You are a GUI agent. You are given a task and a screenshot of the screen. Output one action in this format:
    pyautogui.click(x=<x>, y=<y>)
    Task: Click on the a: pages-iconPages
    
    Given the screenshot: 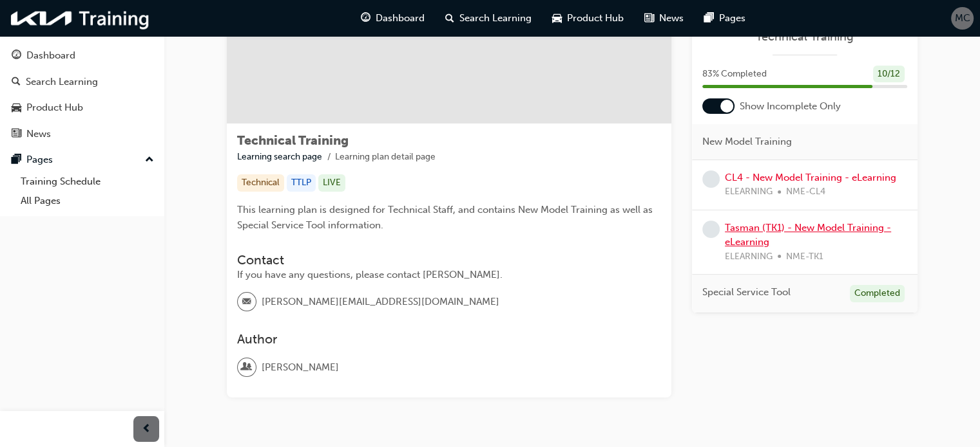 What is the action you would take?
    pyautogui.click(x=725, y=18)
    